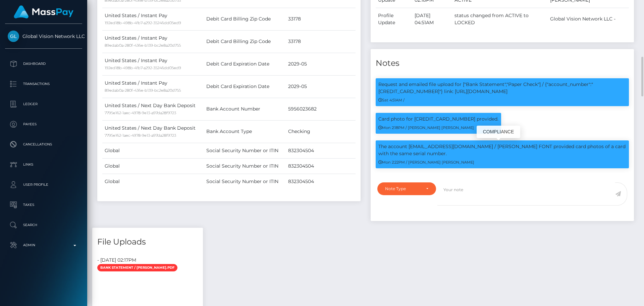 This screenshot has width=644, height=306. I want to click on td: Bank Account Number, so click(245, 108).